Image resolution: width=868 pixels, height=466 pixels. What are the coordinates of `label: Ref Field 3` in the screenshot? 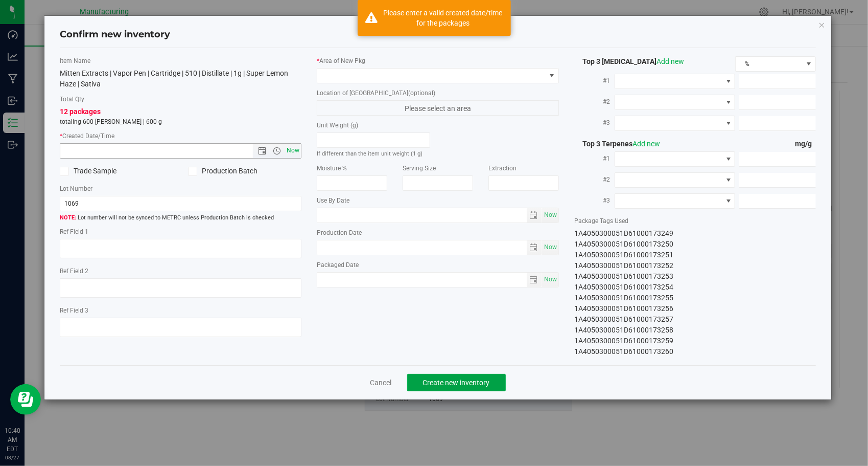 It's located at (181, 310).